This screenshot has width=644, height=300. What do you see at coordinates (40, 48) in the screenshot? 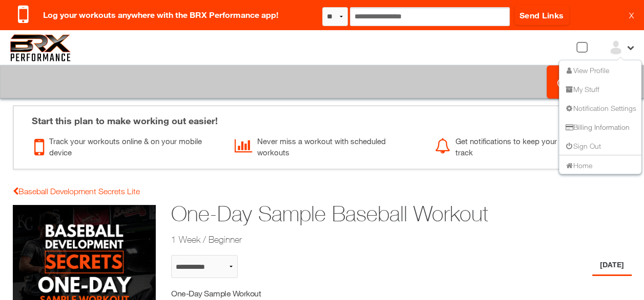
I see `img: 6f7da32581c89ca25d665dc3aae533e4f14fe3ef_original.svg` at bounding box center [40, 48].